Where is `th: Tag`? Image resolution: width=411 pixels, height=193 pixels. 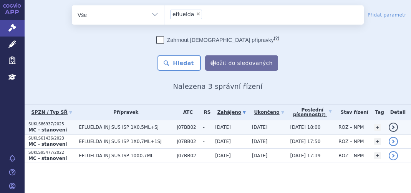 th: Tag is located at coordinates (378, 112).